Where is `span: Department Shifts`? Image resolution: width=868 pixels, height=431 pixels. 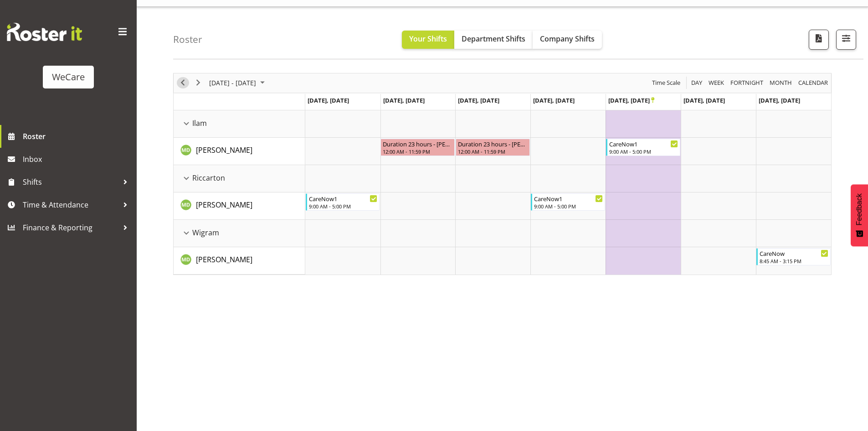
span: Department Shifts is located at coordinates (494, 39).